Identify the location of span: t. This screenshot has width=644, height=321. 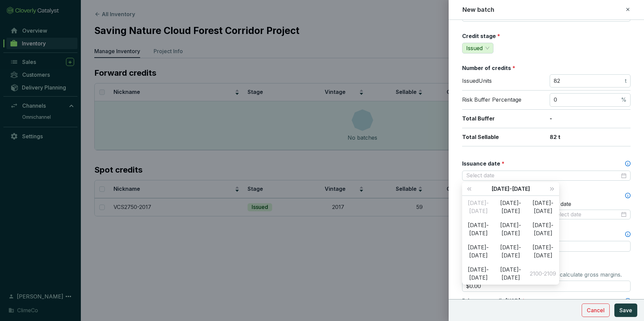
(626, 81).